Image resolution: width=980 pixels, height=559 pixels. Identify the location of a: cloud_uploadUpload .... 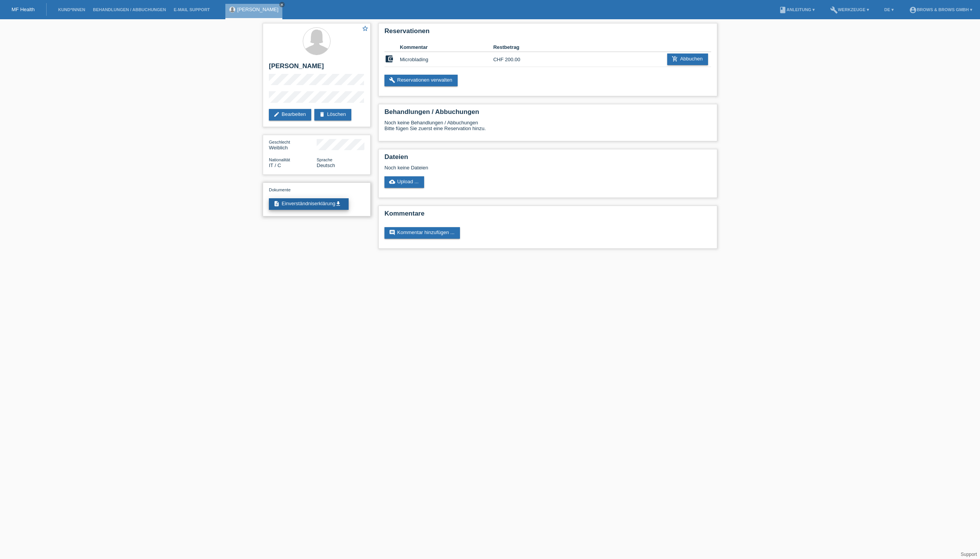
(405, 182).